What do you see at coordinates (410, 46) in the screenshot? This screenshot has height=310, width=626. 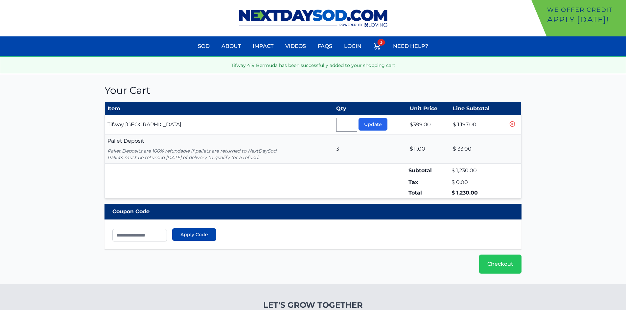 I see `a: Need Help?` at bounding box center [410, 46].